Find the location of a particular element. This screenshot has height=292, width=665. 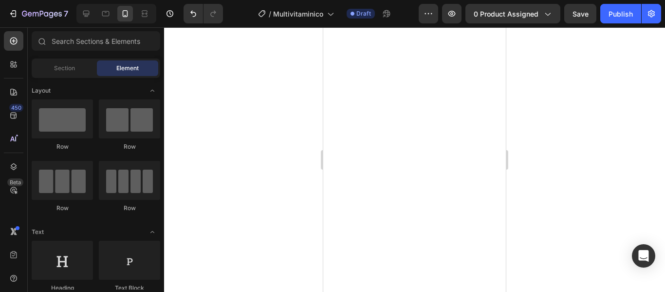

span: Layout is located at coordinates (41, 91).